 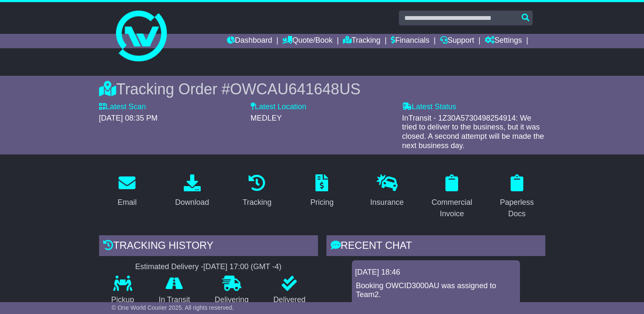 What do you see at coordinates (307, 41) in the screenshot?
I see `a: Quote/Book` at bounding box center [307, 41].